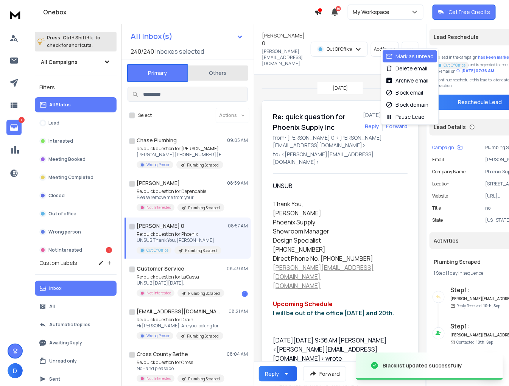 This screenshot has width=509, height=386. Describe the element at coordinates (410, 56) in the screenshot. I see `div: Mark as unread` at that location.